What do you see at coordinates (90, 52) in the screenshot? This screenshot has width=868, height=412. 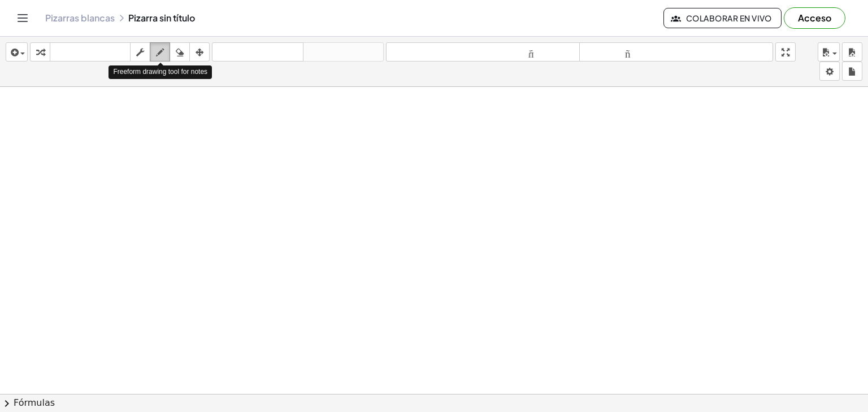 I see `font: teclado` at bounding box center [90, 52].